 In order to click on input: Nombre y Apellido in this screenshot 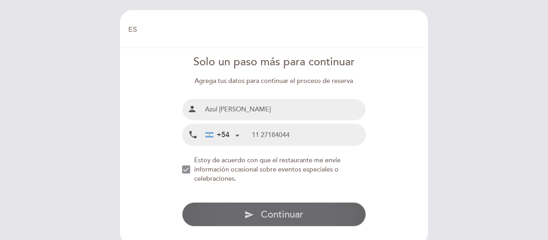, I will do `click(284, 110)`.